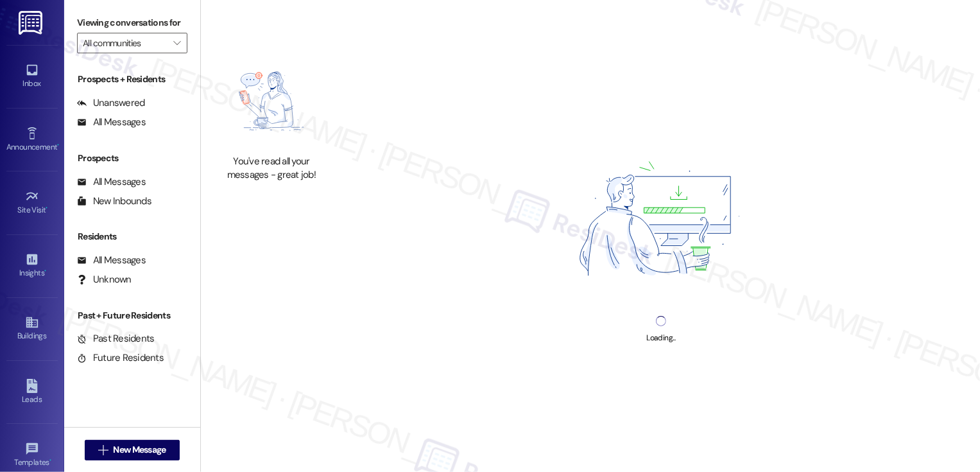 This screenshot has height=472, width=980. Describe the element at coordinates (132, 158) in the screenshot. I see `div: Prospects` at that location.